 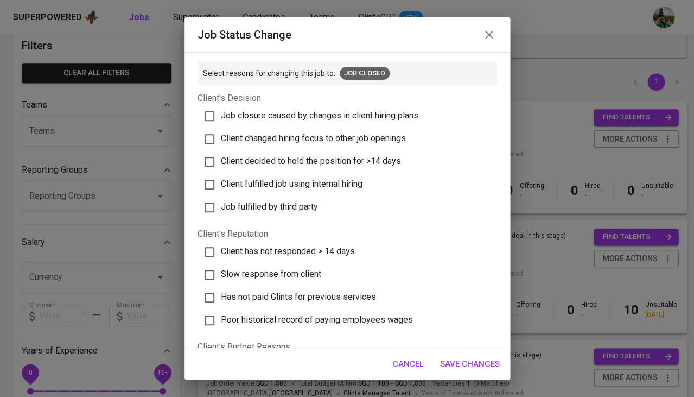 I want to click on span: Has not paid Glints for previous services, so click(x=298, y=296).